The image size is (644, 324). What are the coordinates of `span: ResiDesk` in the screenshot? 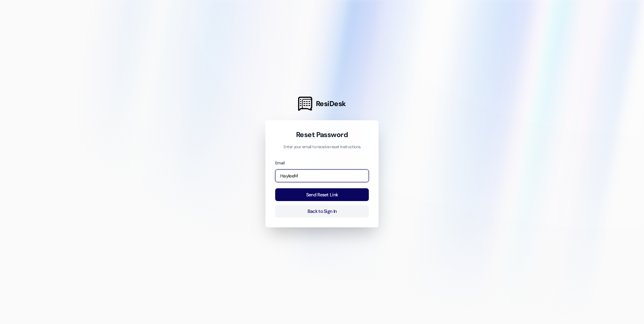 It's located at (330, 104).